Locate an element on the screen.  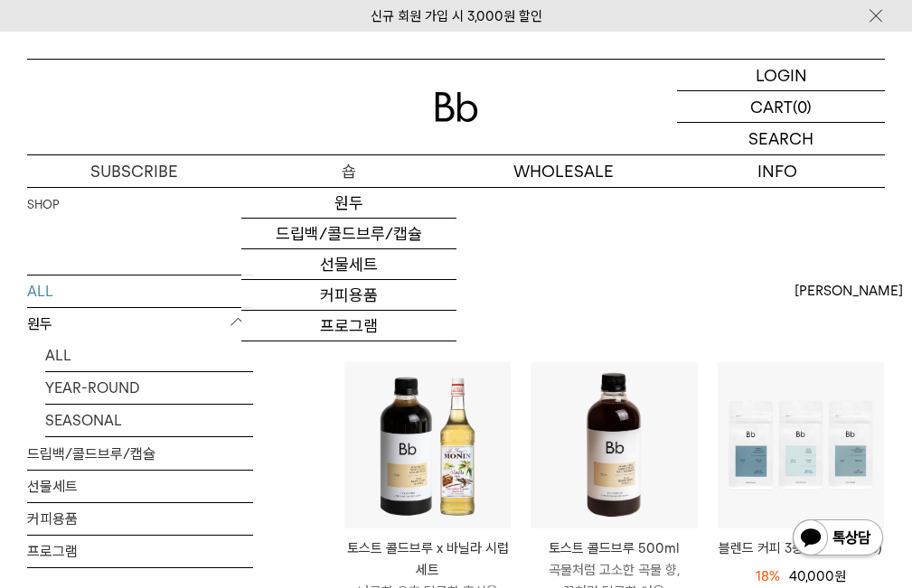
div: 18% is located at coordinates (767, 577).